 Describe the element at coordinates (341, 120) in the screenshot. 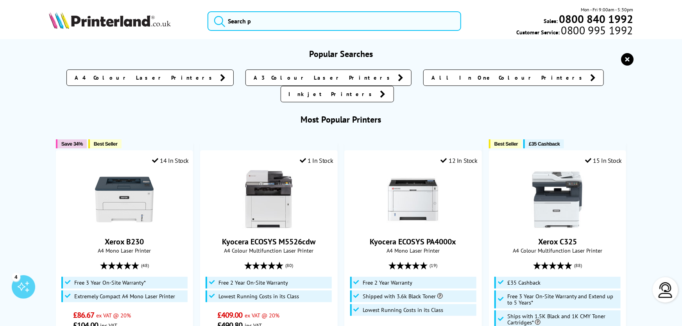

I see `h3: Most Popular Printers` at that location.